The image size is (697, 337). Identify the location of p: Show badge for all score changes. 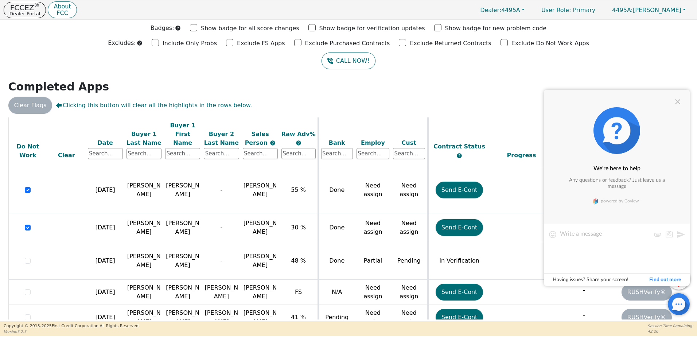
(250, 28).